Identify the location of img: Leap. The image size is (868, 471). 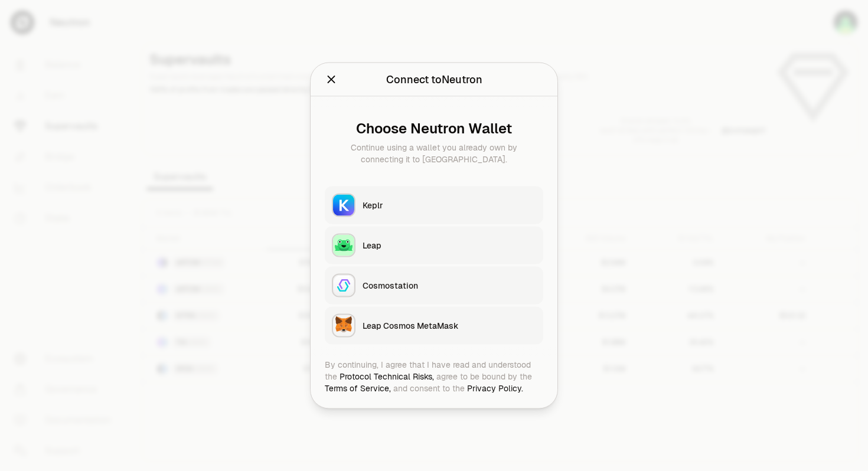
(344, 246).